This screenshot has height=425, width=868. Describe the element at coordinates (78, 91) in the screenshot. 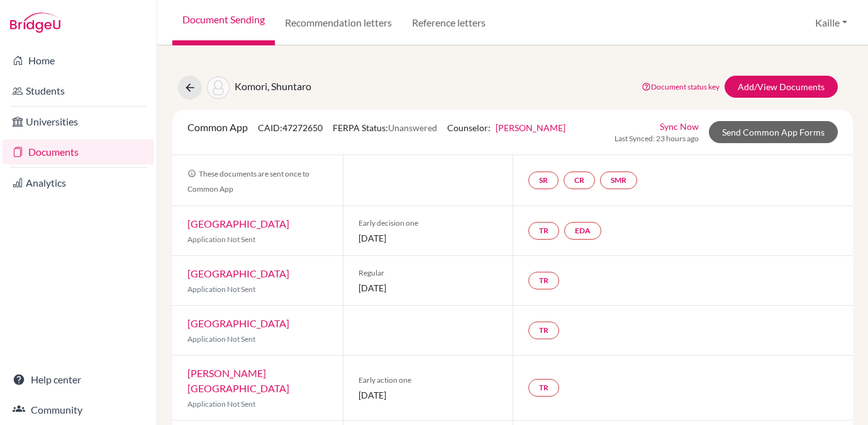

I see `a: Students` at that location.